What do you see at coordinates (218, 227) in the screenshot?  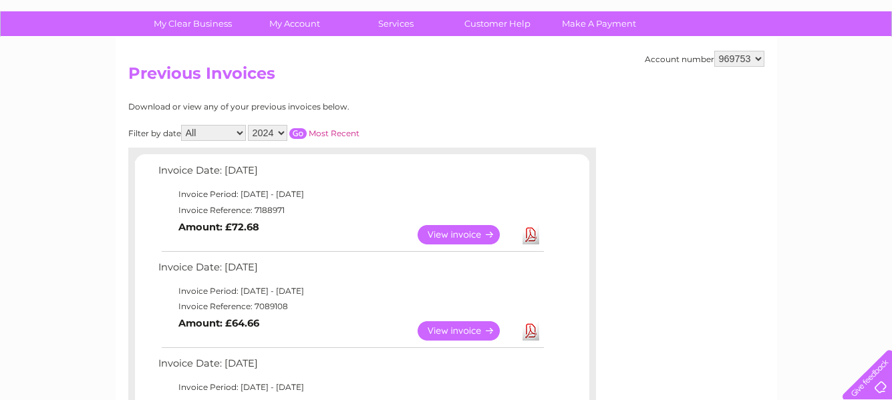 I see `b: Amount: £72.68` at bounding box center [218, 227].